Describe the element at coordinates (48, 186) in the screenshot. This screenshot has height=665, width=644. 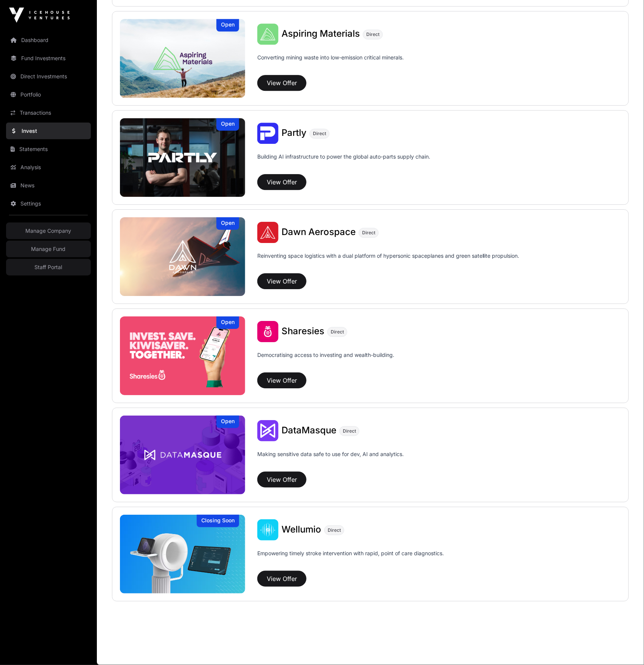
I see `a: News` at that location.